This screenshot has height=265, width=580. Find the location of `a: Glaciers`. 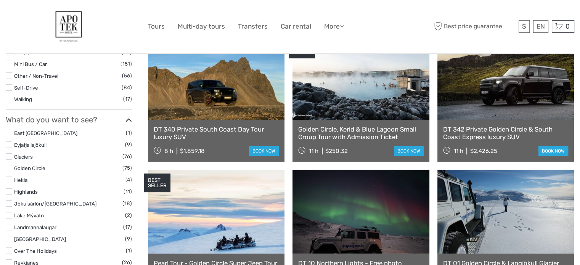

a: Glaciers is located at coordinates (23, 157).